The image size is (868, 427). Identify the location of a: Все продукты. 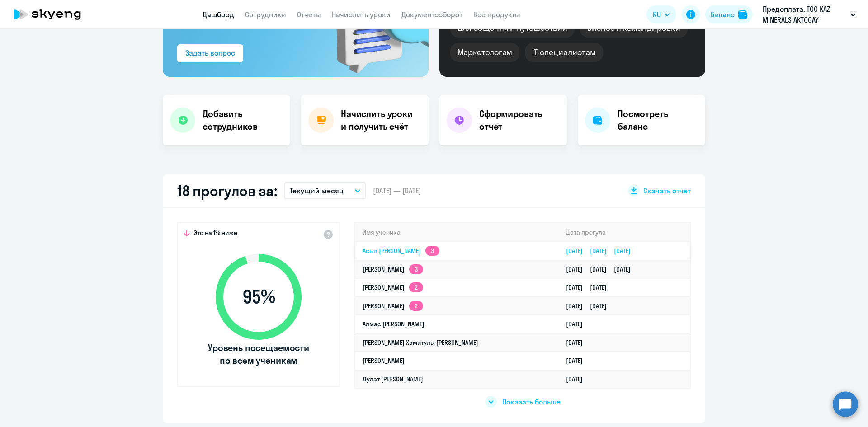
(497, 14).